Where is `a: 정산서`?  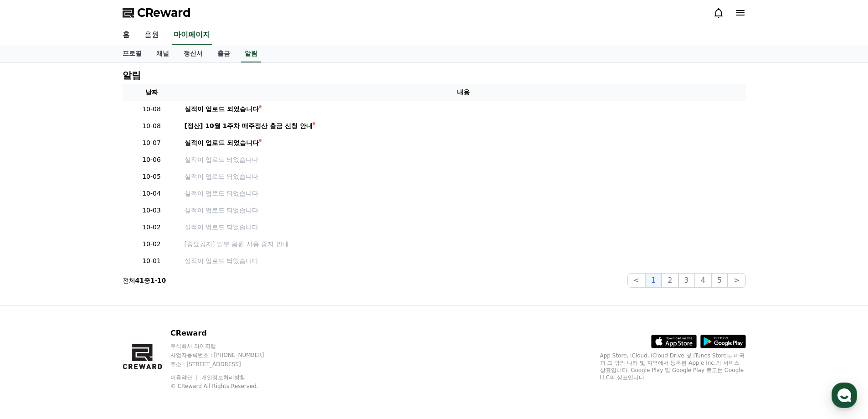 a: 정산서 is located at coordinates (193, 54).